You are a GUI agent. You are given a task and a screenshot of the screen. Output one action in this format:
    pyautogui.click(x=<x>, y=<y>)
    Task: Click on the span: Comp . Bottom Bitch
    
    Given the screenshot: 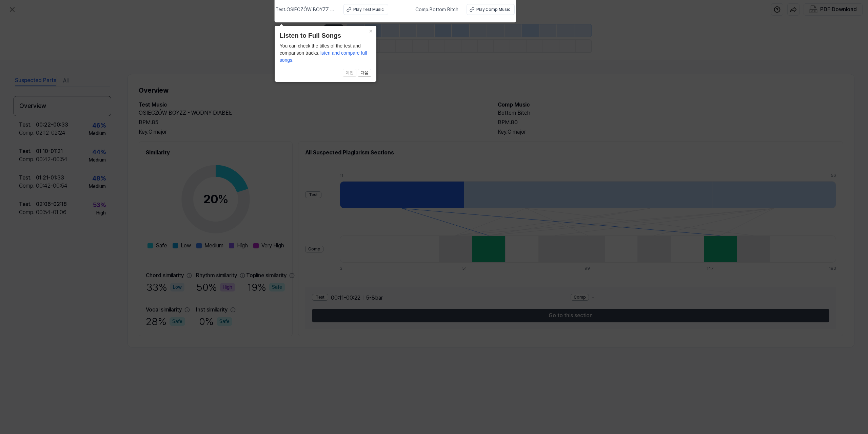 What is the action you would take?
    pyautogui.click(x=437, y=10)
    